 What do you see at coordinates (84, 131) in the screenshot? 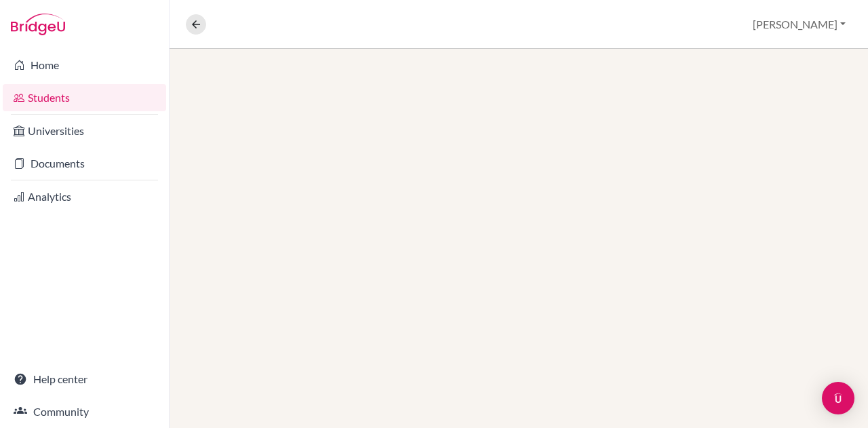
I see `a: Universities` at bounding box center [84, 131].